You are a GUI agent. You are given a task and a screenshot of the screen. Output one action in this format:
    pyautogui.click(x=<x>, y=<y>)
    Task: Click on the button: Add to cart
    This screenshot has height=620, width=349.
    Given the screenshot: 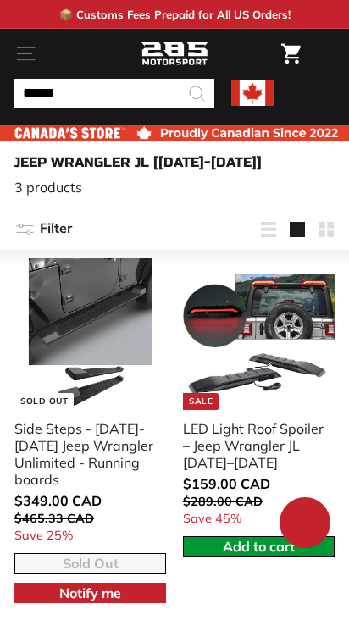 What is the action you would take?
    pyautogui.click(x=258, y=547)
    